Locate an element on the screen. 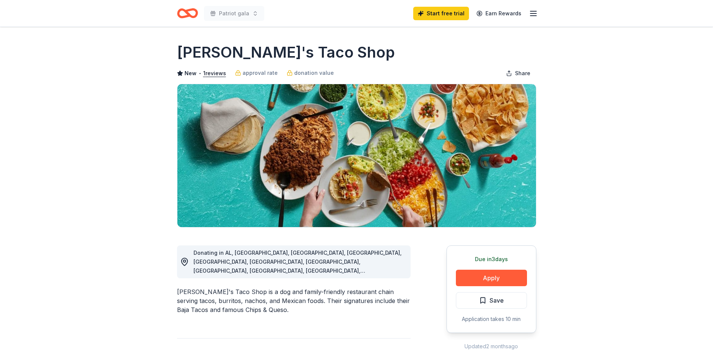  div: Application takes 10 min is located at coordinates (492, 319).